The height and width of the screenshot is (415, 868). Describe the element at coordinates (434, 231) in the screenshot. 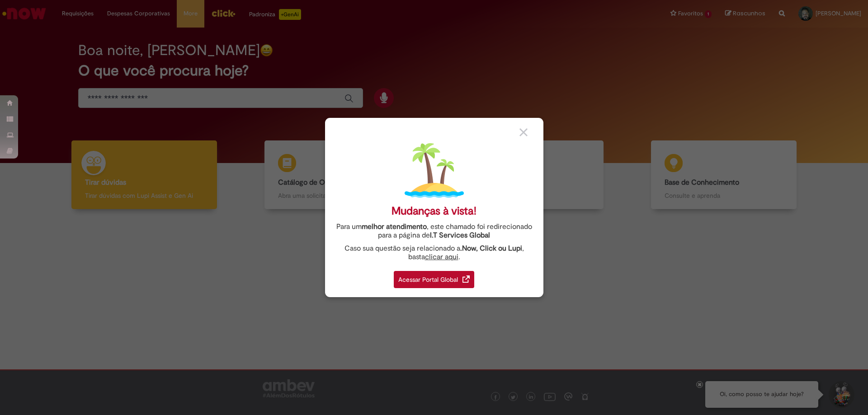

I see `div: Para um , este chamado foi redirecionado para a página de` at that location.